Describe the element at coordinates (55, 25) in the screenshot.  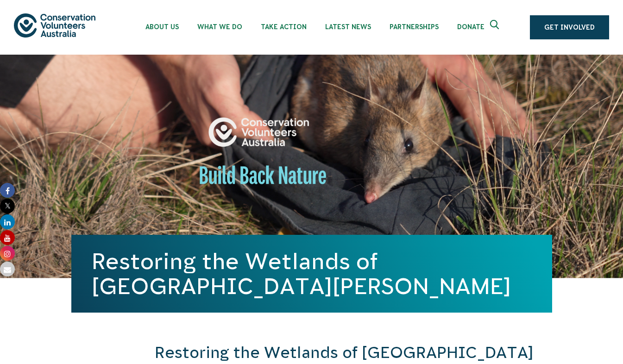
I see `img: logo.svg` at that location.